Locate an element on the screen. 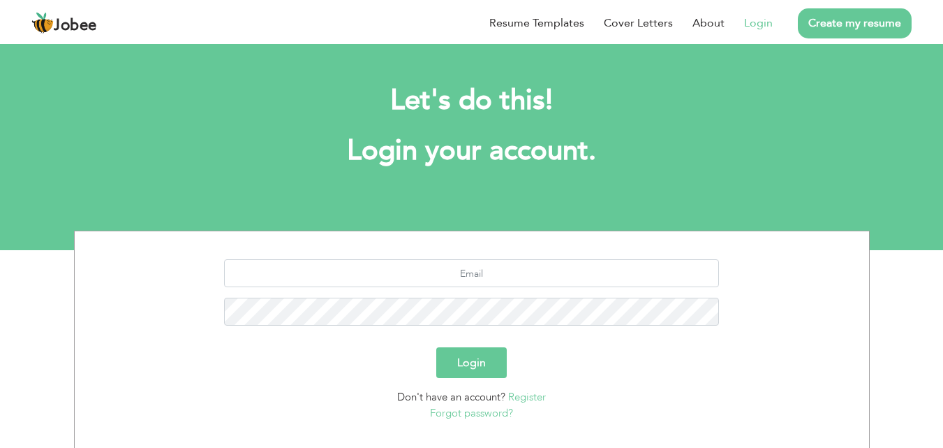  a: Register is located at coordinates (527, 397).